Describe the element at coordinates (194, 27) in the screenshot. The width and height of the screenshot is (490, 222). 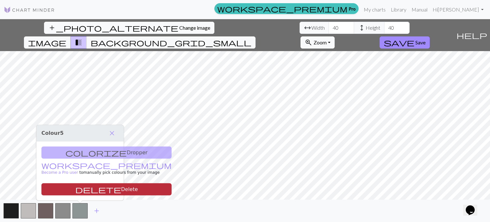
I see `span: Change image` at that location.